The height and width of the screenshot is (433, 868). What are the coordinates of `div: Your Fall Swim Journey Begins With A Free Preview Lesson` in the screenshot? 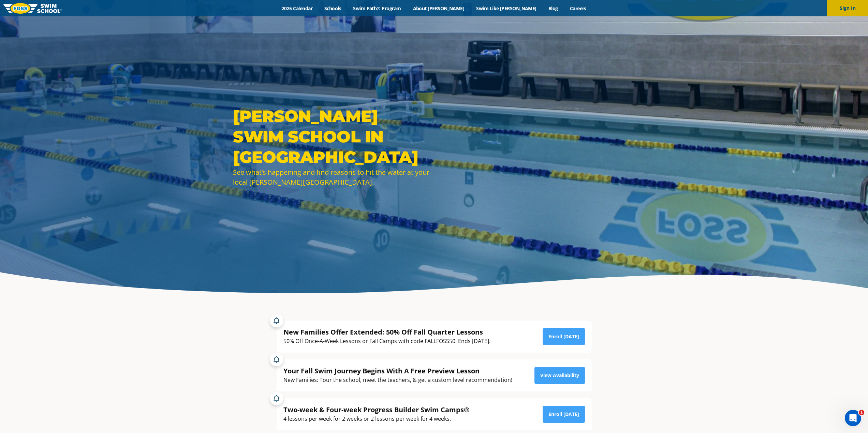 It's located at (397, 371).